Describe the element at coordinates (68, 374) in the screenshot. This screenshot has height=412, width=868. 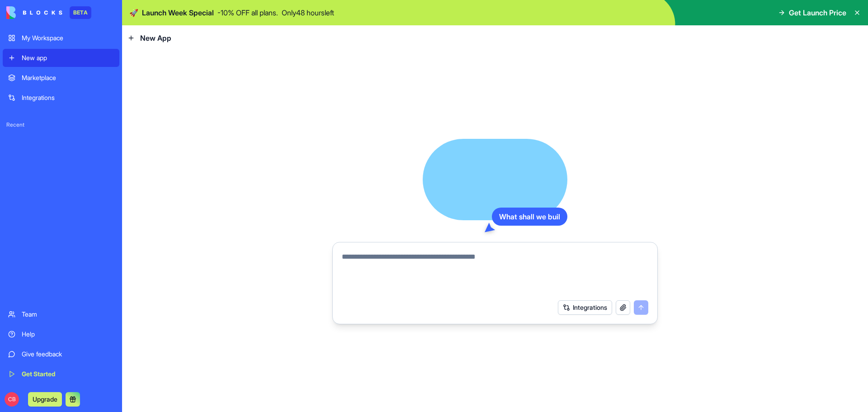
I see `div: Get Started` at that location.